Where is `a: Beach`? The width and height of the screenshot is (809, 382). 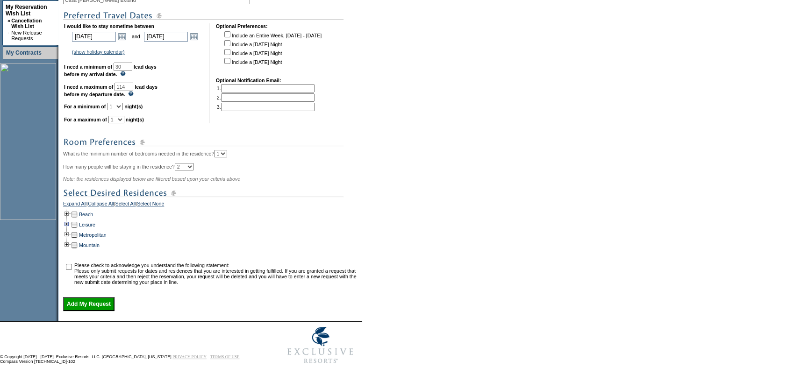 a: Beach is located at coordinates (86, 214).